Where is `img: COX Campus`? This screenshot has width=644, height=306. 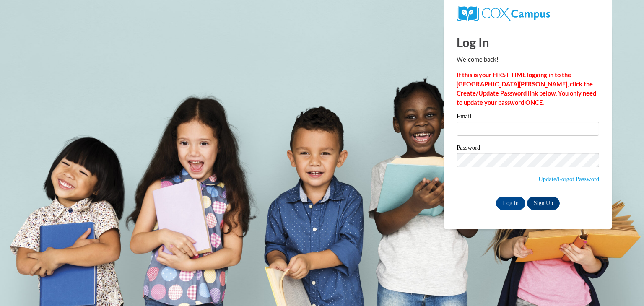
img: COX Campus is located at coordinates (503, 14).